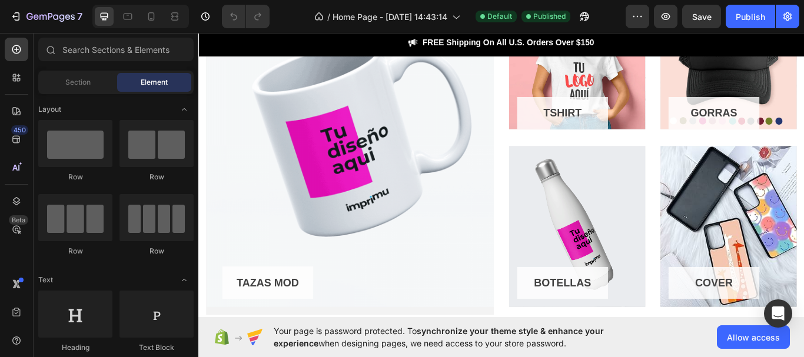 The image size is (804, 357). Describe the element at coordinates (18, 220) in the screenshot. I see `div: Beta` at that location.